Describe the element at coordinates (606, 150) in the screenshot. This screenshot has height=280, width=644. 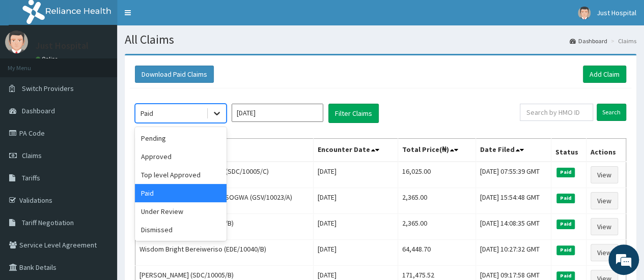
I see `th: Actions` at that location.